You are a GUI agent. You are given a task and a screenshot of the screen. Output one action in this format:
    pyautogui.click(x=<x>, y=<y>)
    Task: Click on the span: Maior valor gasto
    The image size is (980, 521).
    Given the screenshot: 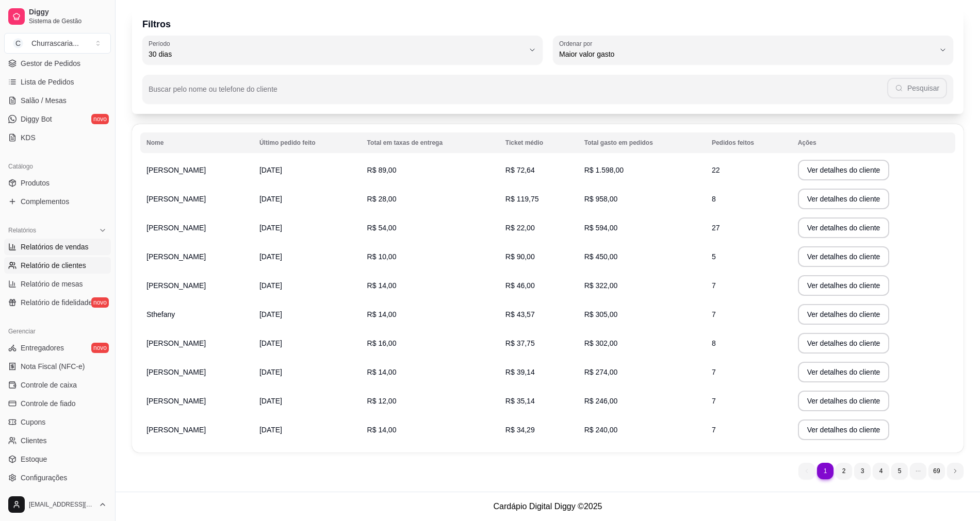 What is the action you would take?
    pyautogui.click(x=746, y=54)
    